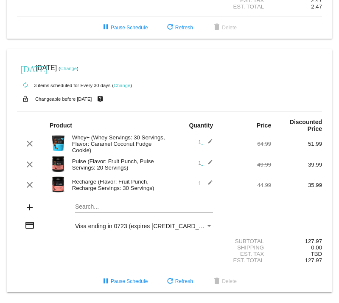  Describe the element at coordinates (25, 99) in the screenshot. I see `mat-icon: lock_open` at that location.